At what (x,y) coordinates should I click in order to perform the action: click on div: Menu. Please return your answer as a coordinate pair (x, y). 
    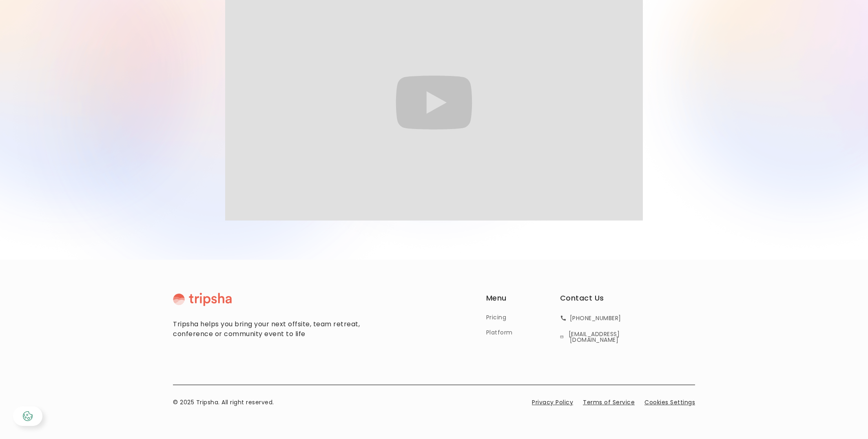
    Looking at the image, I should click on (497, 299).